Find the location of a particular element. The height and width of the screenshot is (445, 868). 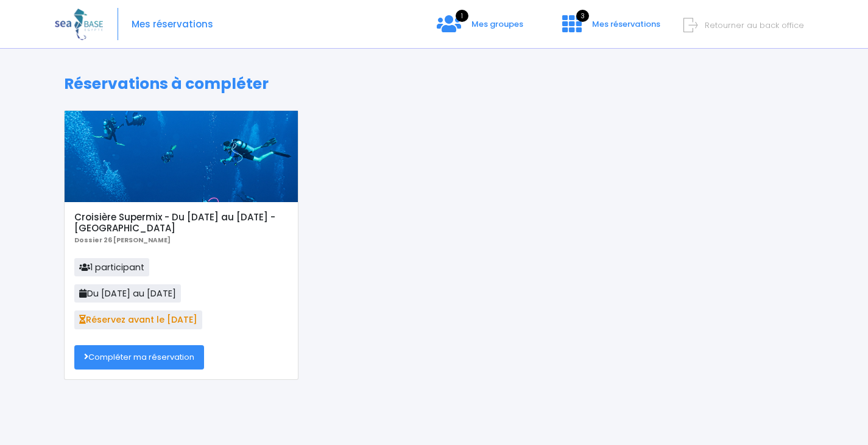

h1: Réservations à compléter is located at coordinates (434, 84).